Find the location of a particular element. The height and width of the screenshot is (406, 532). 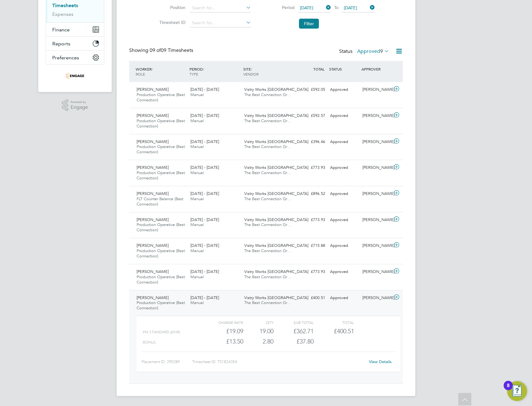

span: 09 Timesheets is located at coordinates (172, 50).